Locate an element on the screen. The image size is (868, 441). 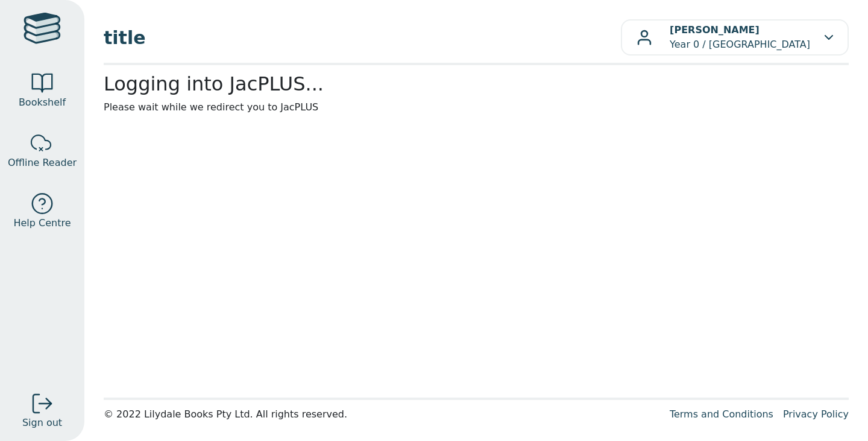
span: Sign out is located at coordinates (43, 423).